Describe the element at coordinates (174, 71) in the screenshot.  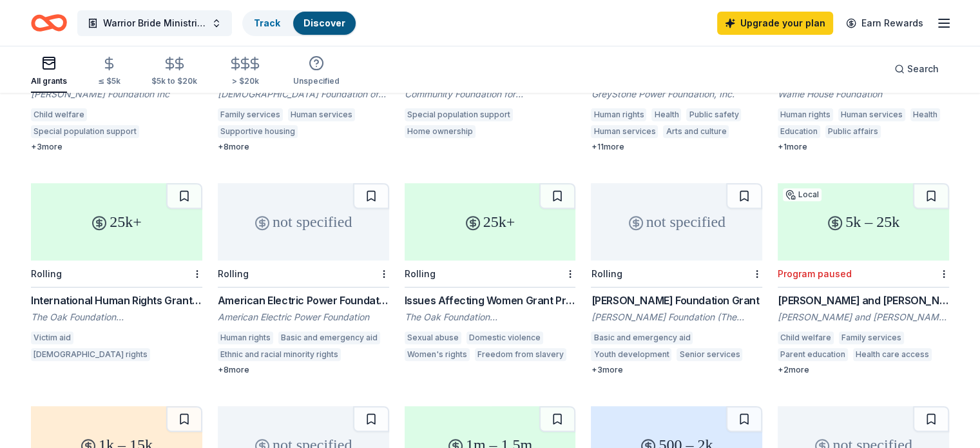
I see `button: $5k to $20k` at that location.